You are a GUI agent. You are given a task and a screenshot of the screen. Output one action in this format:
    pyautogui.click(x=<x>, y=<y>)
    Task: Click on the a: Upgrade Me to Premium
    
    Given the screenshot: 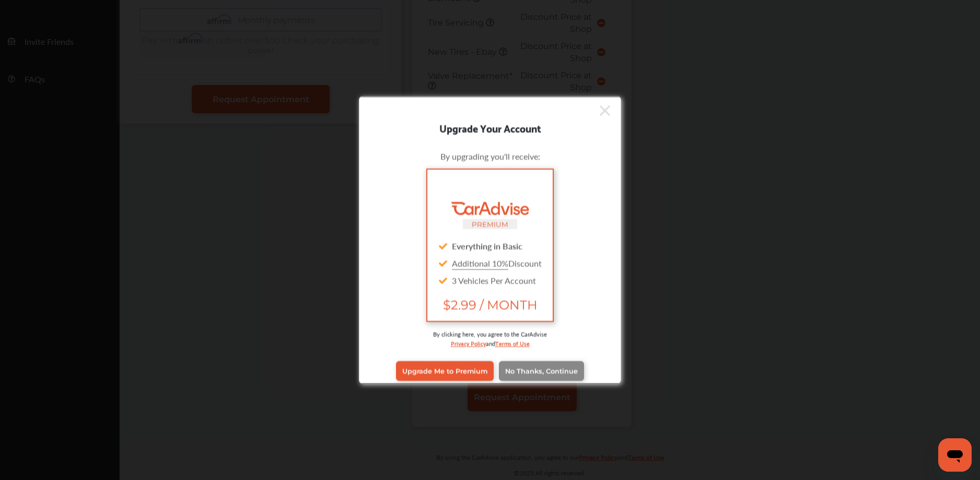 What is the action you would take?
    pyautogui.click(x=444, y=371)
    